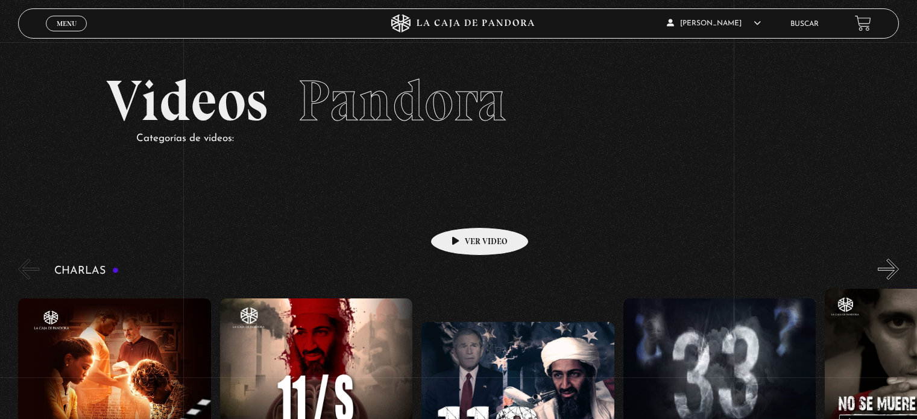 Image resolution: width=917 pixels, height=419 pixels. I want to click on button: Previous, so click(28, 269).